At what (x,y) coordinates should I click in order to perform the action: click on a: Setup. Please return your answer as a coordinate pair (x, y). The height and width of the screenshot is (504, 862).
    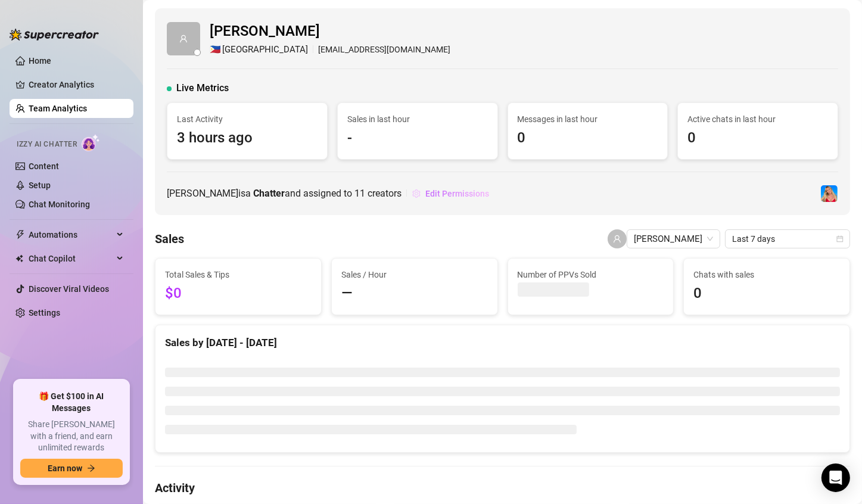
    Looking at the image, I should click on (40, 185).